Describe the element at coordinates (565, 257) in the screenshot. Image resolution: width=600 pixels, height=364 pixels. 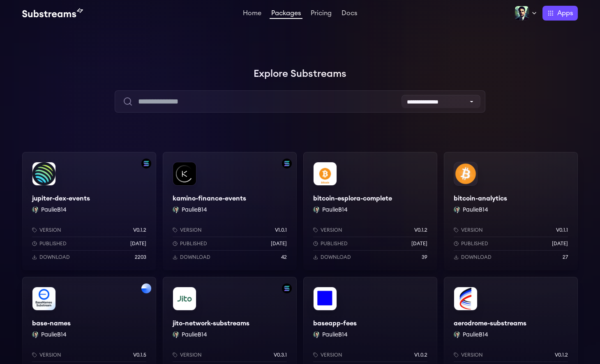
I see `p: 27` at that location.